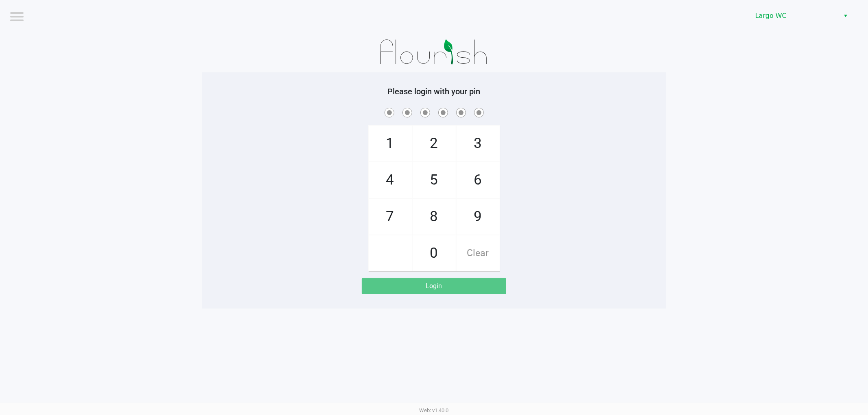 This screenshot has height=415, width=868. What do you see at coordinates (434, 181) in the screenshot?
I see `span: 5` at bounding box center [434, 181].